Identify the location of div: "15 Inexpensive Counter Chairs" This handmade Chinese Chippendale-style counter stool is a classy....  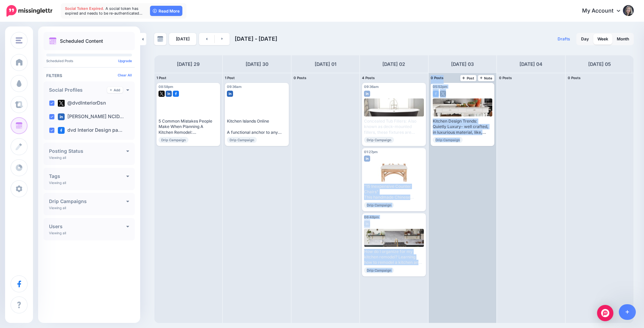
(394, 192).